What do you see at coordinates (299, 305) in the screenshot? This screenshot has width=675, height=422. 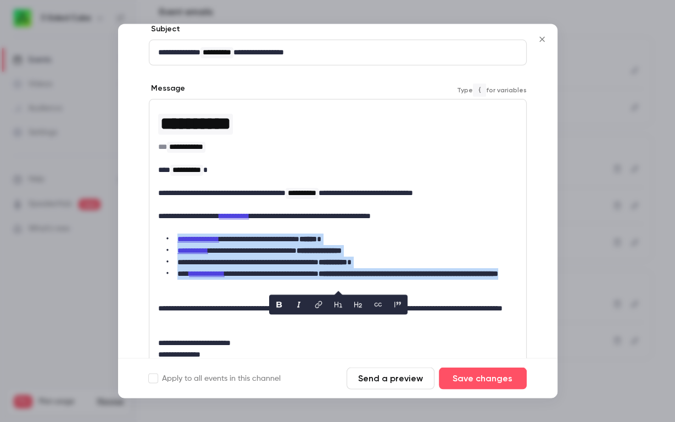 I see `button: italic` at bounding box center [299, 305].